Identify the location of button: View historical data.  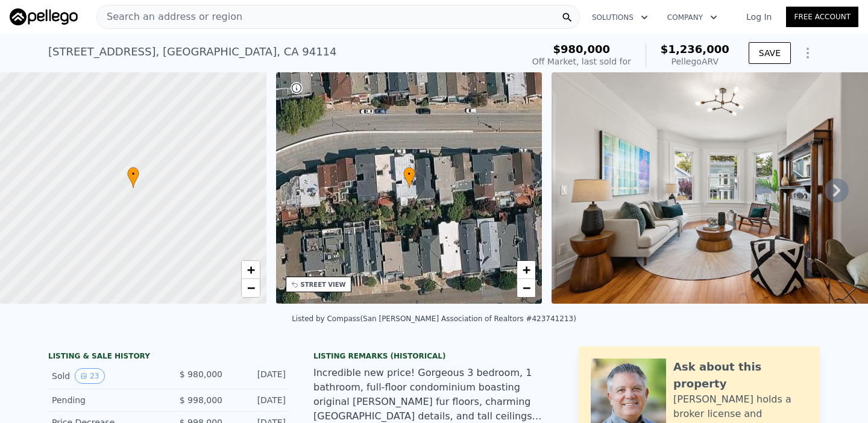
(90, 375).